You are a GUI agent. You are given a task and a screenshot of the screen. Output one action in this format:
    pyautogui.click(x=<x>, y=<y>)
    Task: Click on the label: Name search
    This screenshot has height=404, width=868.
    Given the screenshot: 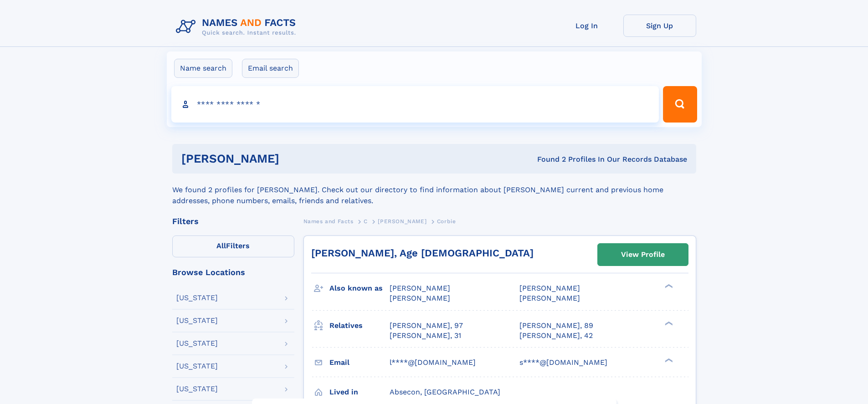 What is the action you would take?
    pyautogui.click(x=203, y=68)
    